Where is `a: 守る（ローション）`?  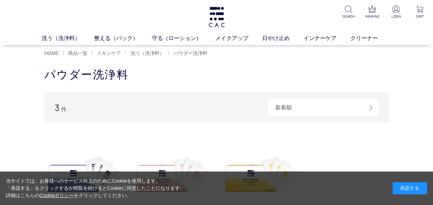
a: 守る（ローション） is located at coordinates (184, 38).